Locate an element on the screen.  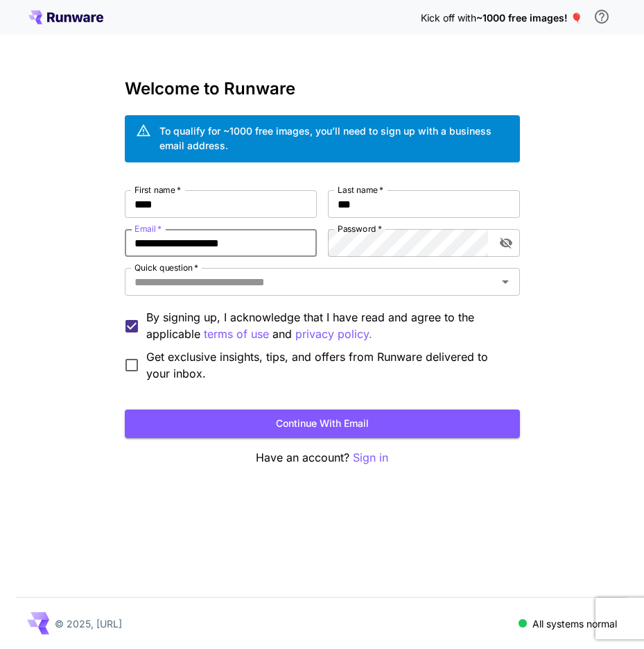
span: Get exclusive insights, tips, and offers from Runware delivered to your inbox. is located at coordinates (327, 365).